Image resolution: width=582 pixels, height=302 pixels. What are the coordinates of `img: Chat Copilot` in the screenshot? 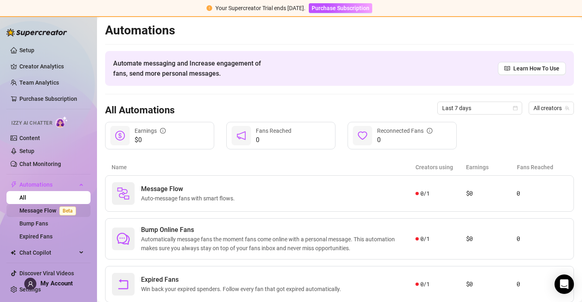 It's located at (13, 252).